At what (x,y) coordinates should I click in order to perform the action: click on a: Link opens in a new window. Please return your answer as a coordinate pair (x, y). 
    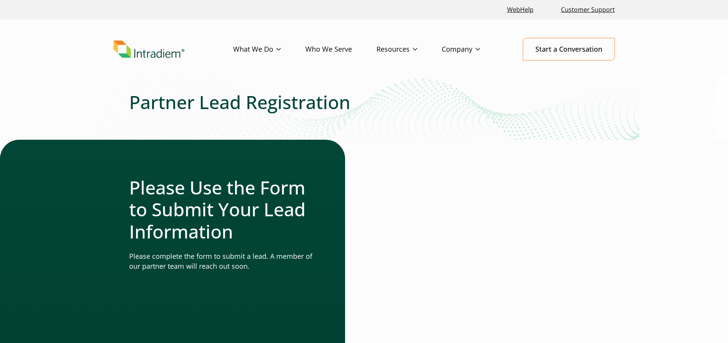
    Looking at the image, I should click on (520, 10).